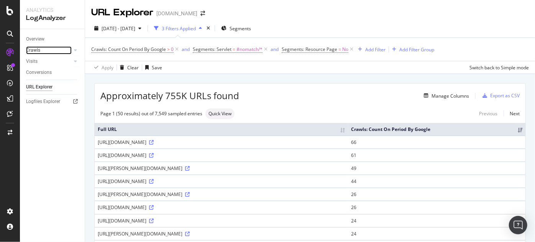  Describe the element at coordinates (172, 49) in the screenshot. I see `span: 0` at that location.